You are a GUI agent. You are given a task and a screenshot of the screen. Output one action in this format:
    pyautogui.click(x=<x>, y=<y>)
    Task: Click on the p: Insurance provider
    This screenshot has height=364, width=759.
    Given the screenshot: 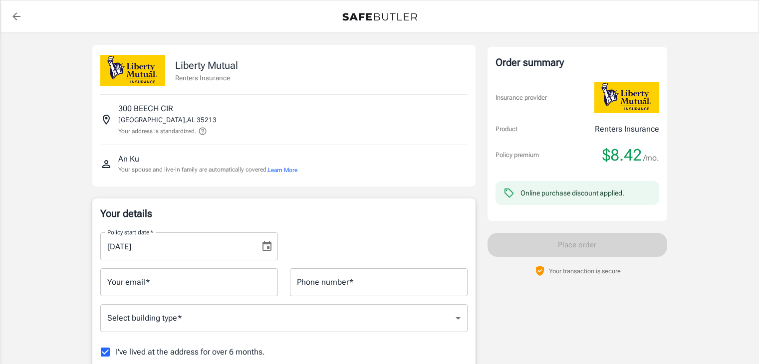 What is the action you would take?
    pyautogui.click(x=521, y=98)
    